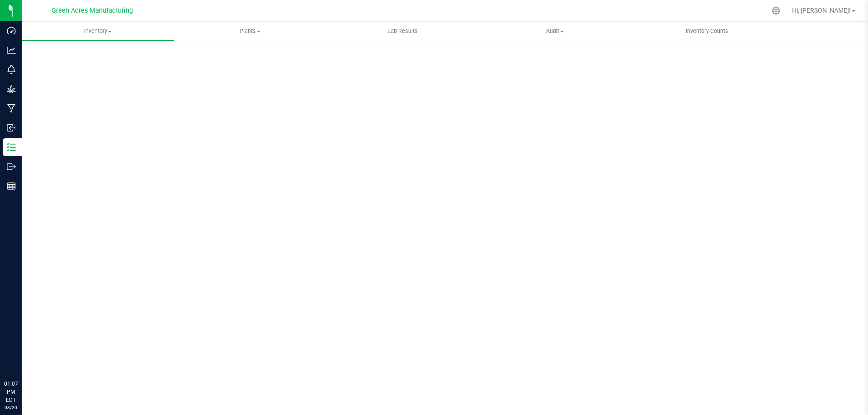 Image resolution: width=868 pixels, height=415 pixels. I want to click on inline-svg: Manufacturing, so click(11, 108).